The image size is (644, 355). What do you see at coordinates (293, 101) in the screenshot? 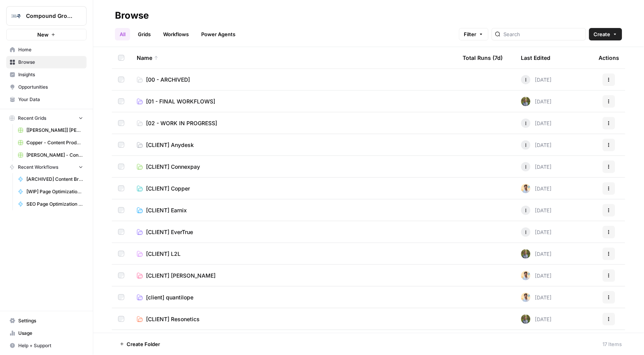
I see `a: [01 - FINAL WORKFLOWS]` at bounding box center [293, 101].